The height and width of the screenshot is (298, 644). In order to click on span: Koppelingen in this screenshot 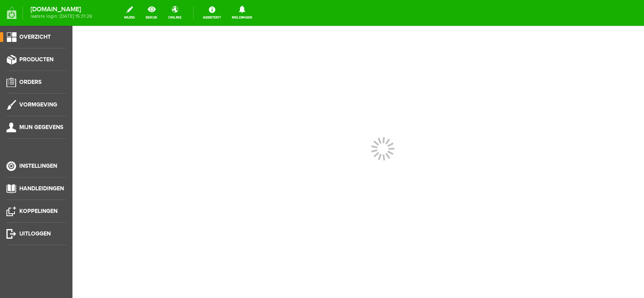, I will do `click(38, 211)`.